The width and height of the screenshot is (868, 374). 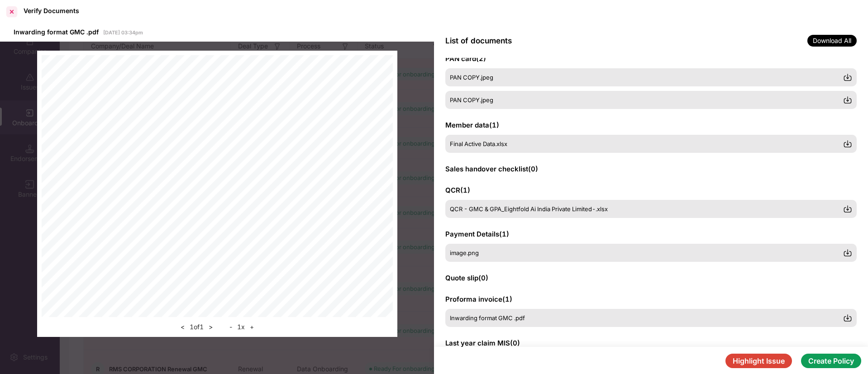 What do you see at coordinates (464, 253) in the screenshot?
I see `span: image.png` at bounding box center [464, 253].